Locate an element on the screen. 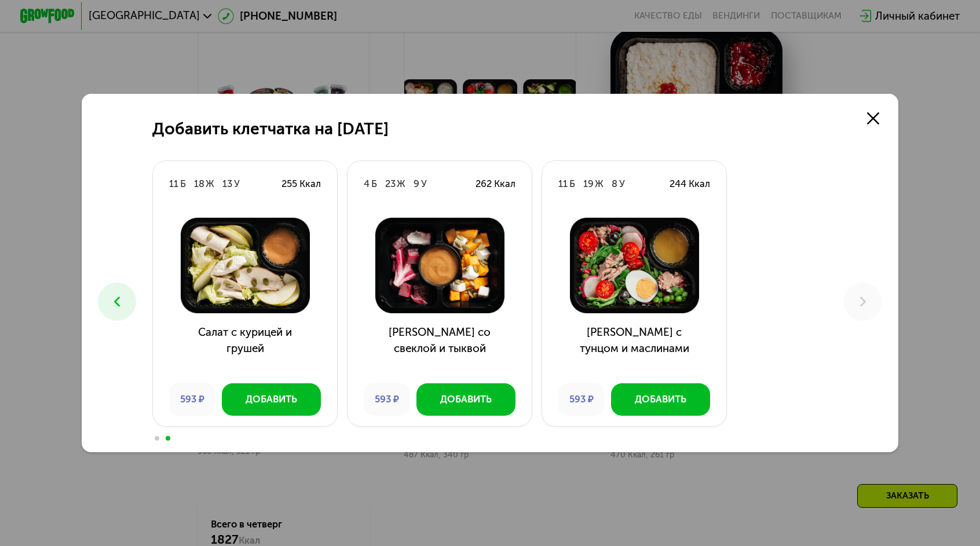 Image resolution: width=980 pixels, height=546 pixels. div: 4 is located at coordinates (367, 184).